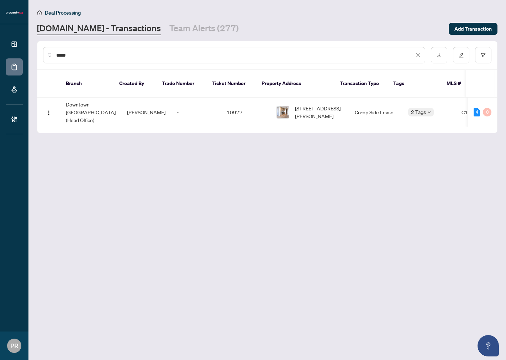 The image size is (506, 360). I want to click on button: download, so click(439, 55).